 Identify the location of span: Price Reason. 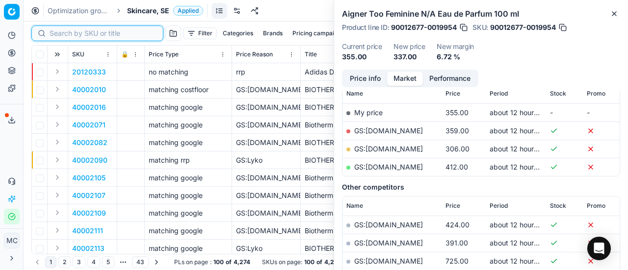
(254, 54).